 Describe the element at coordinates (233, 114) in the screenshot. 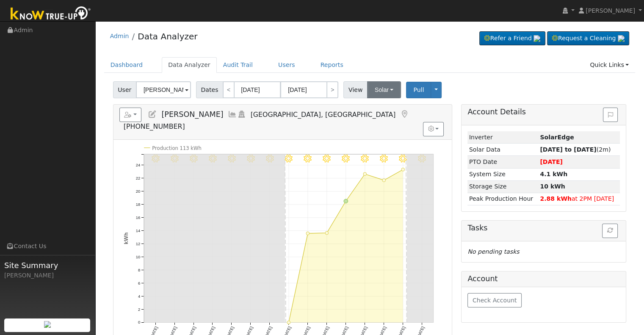

I see `a: Multi-Series Graph` at that location.